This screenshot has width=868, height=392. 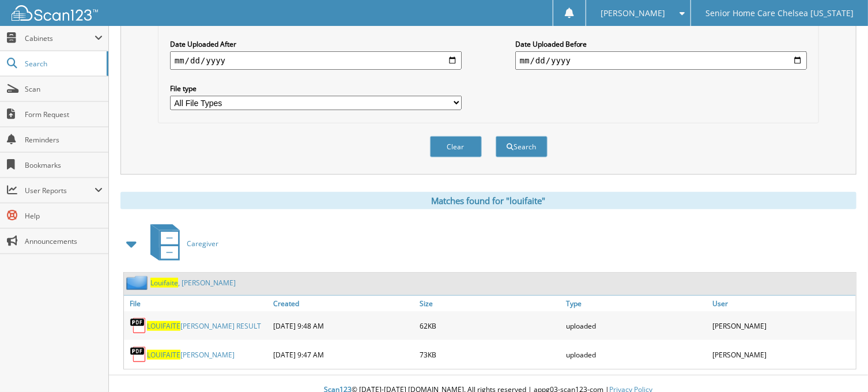 I want to click on a: Caregiver, so click(x=181, y=243).